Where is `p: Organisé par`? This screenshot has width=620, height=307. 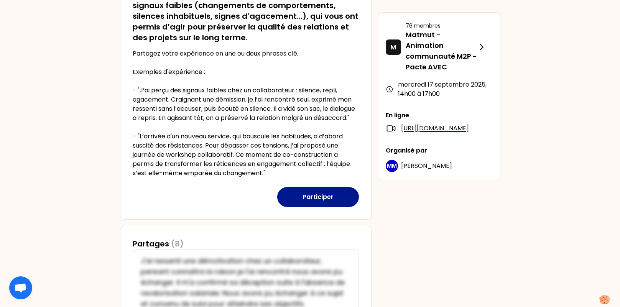 p: Organisé par is located at coordinates (439, 151).